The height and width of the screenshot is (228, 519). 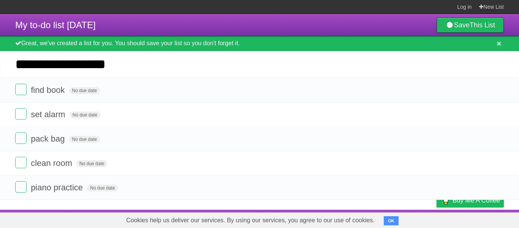 What do you see at coordinates (482, 25) in the screenshot?
I see `b: This List` at bounding box center [482, 25].